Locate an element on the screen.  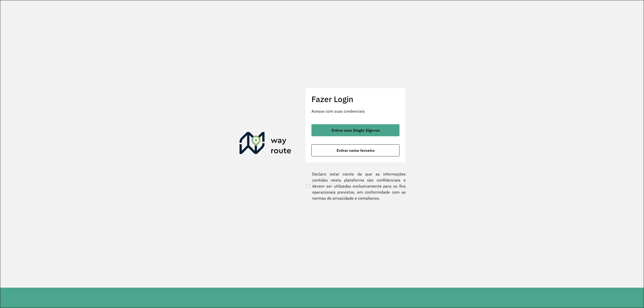
img: Roteirizador AmbevTech is located at coordinates (265, 144).